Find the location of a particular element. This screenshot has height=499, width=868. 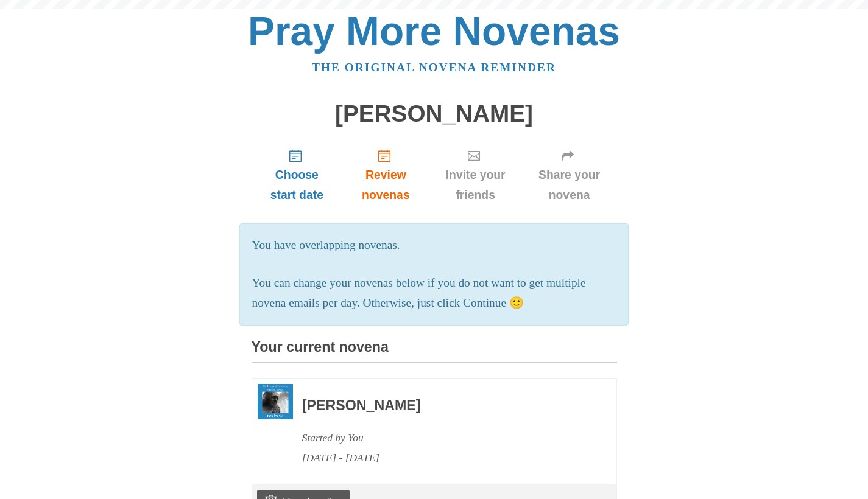

img: Novena image is located at coordinates (275, 402).